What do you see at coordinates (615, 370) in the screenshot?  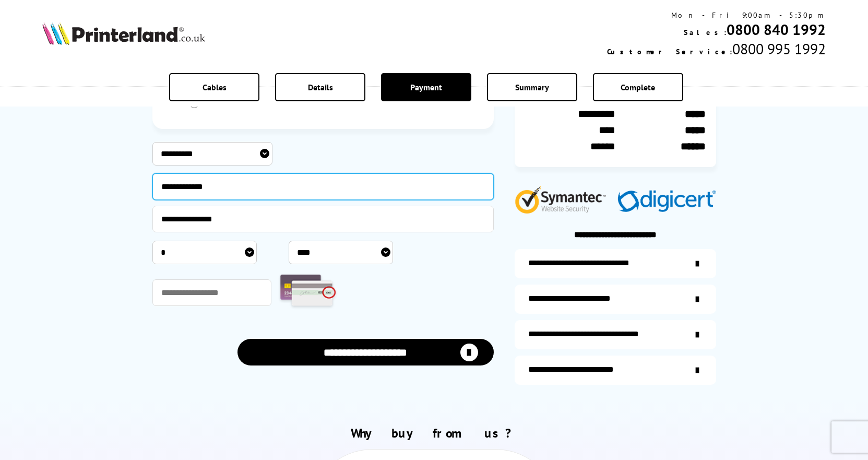 I see `a: secure-website` at bounding box center [615, 370].